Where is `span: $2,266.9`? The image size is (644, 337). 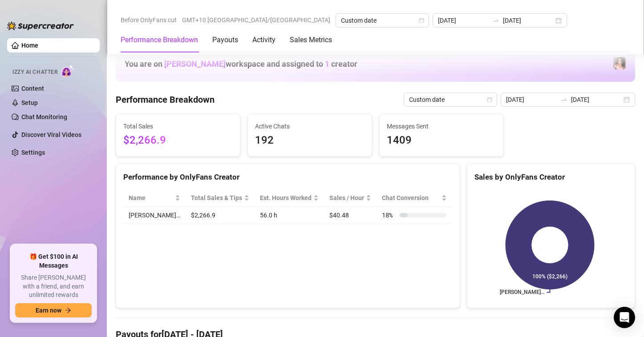 span: $2,266.9 is located at coordinates (178, 141).